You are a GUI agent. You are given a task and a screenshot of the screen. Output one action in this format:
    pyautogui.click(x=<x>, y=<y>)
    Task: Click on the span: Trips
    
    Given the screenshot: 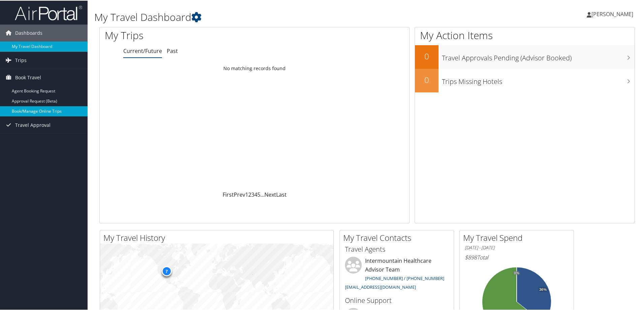 What is the action you would take?
    pyautogui.click(x=21, y=60)
    